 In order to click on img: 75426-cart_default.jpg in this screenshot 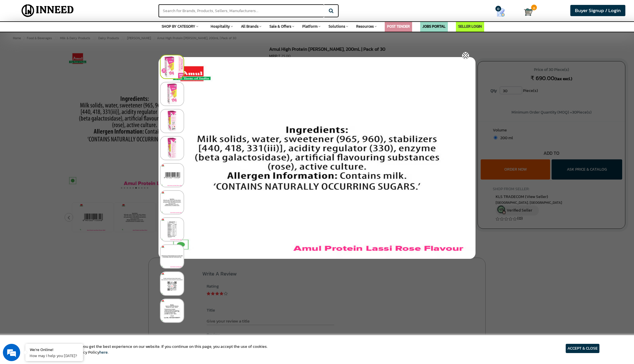, I will do `click(172, 94)`.